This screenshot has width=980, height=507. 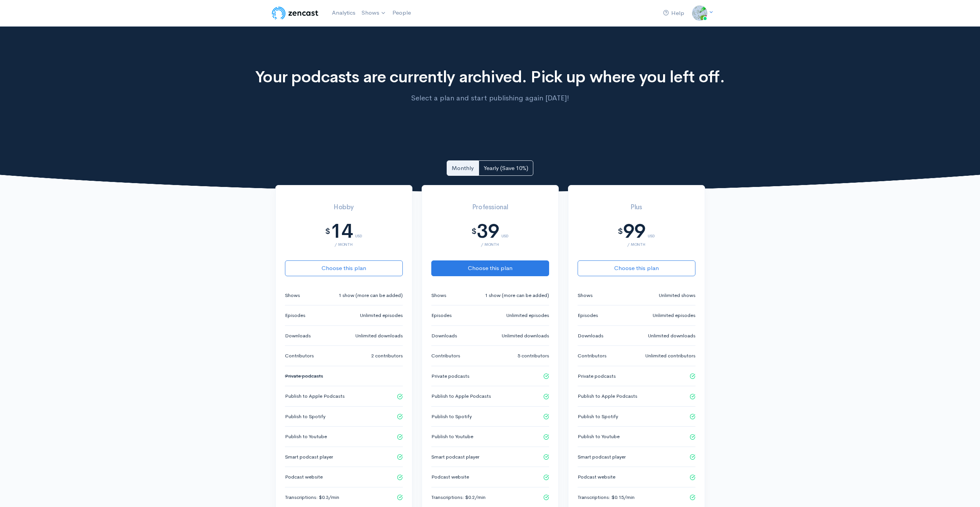 What do you see at coordinates (401, 12) in the screenshot?
I see `a: People` at bounding box center [401, 12].